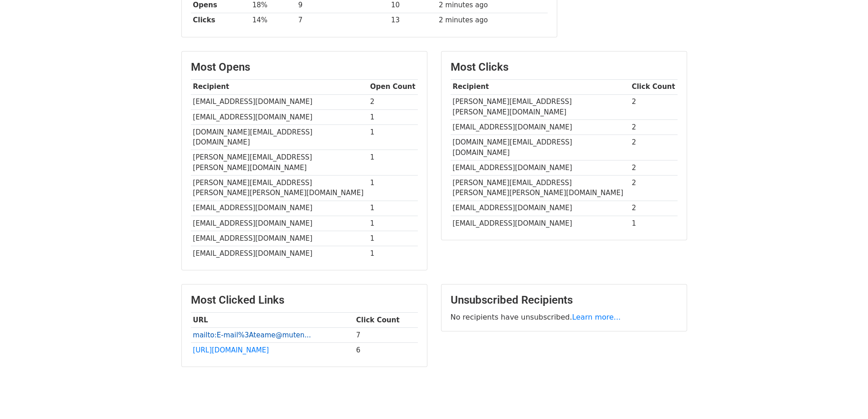 The height and width of the screenshot is (419, 868). Describe the element at coordinates (564, 300) in the screenshot. I see `h3: Unsubscribed Recipients` at that location.